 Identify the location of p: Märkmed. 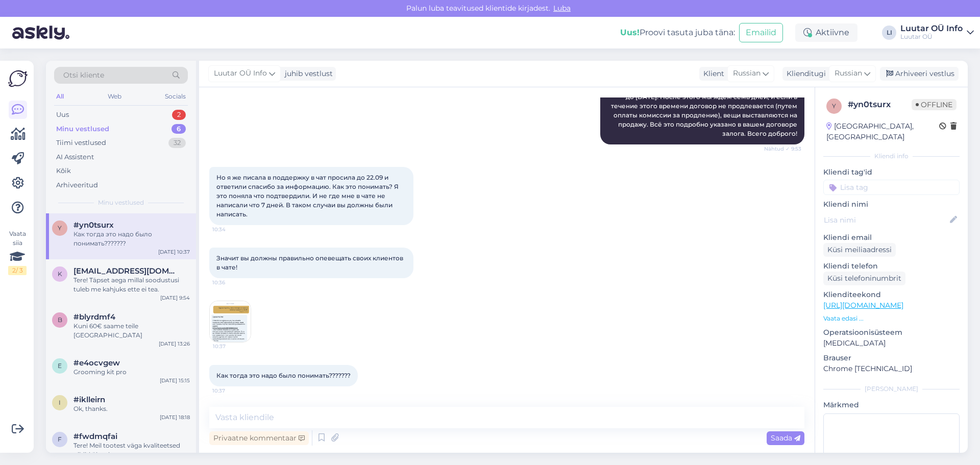
(891, 405).